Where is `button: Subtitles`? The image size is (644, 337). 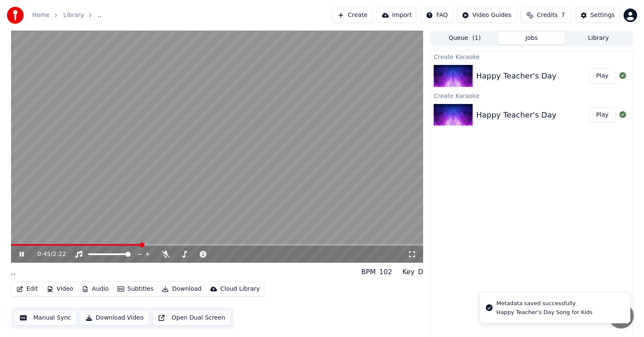
button: Subtitles is located at coordinates (135, 289).